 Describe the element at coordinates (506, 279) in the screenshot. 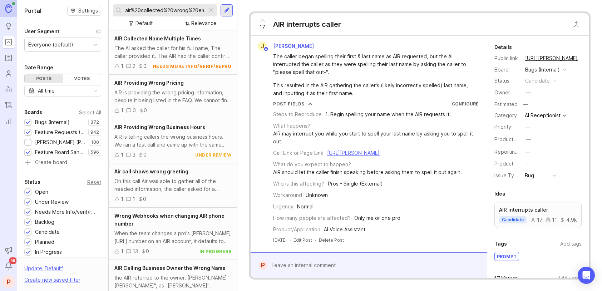

I see `div: 17 Voters` at that location.